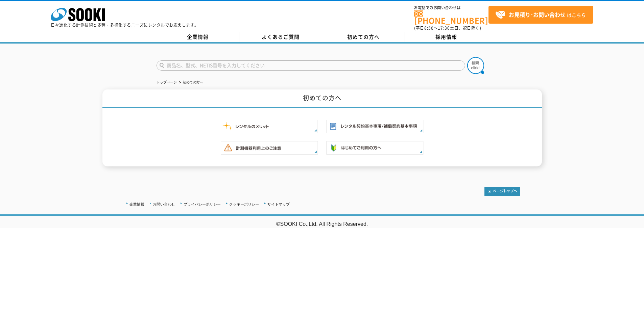 The width and height of the screenshot is (644, 319). I want to click on a: トップページ, so click(167, 82).